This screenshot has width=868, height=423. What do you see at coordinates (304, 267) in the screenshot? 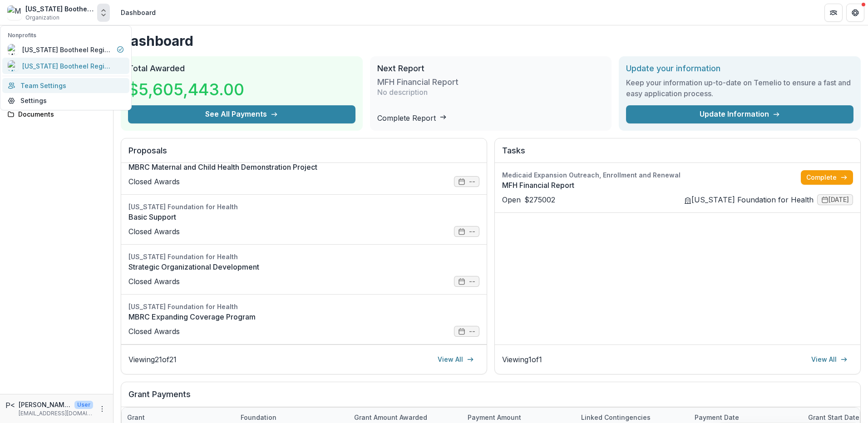
I see `a: Strategic Organizational Development` at bounding box center [304, 267].